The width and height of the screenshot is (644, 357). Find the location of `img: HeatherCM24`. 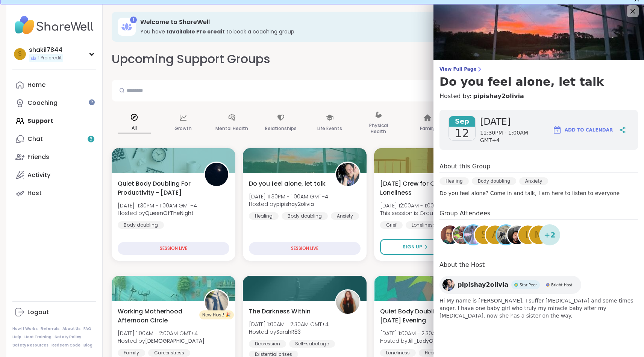

img: HeatherCM24 is located at coordinates (450, 235).